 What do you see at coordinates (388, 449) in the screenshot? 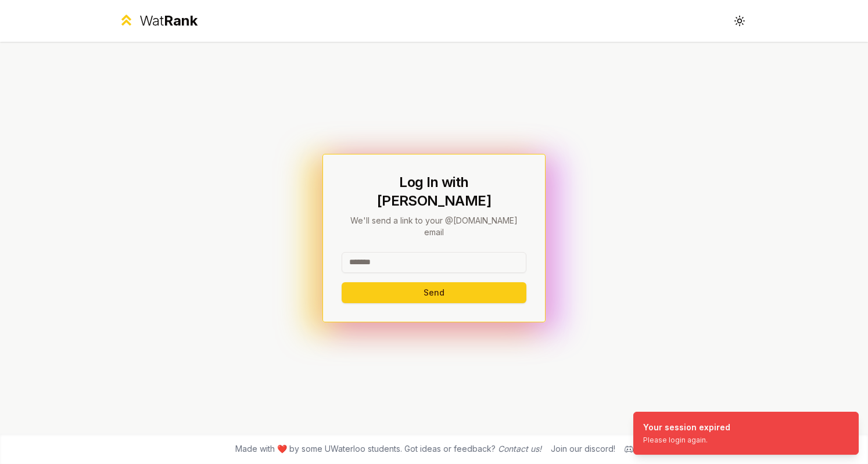
I see `span: Made with ❤️ by some UWaterloo students. Got ideas or feedback?` at bounding box center [388, 449].